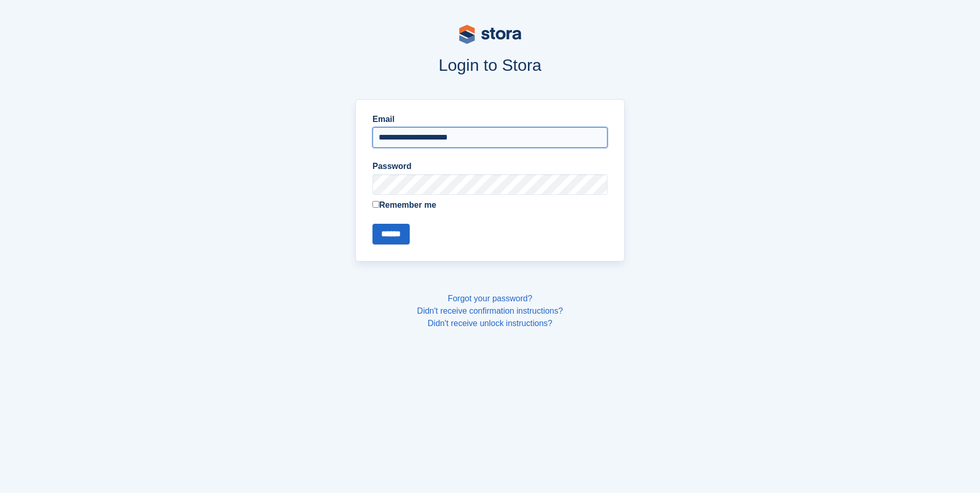  What do you see at coordinates (375, 204) in the screenshot?
I see `input: Remember me` at bounding box center [375, 204].